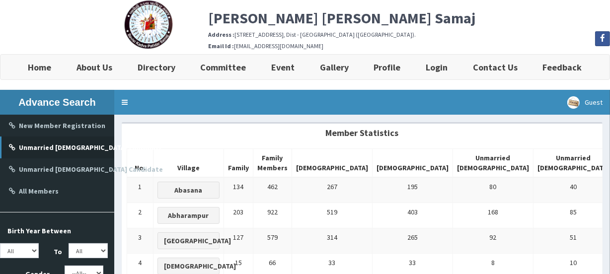 The height and width of the screenshot is (274, 610). I want to click on b: Contact Us, so click(496, 67).